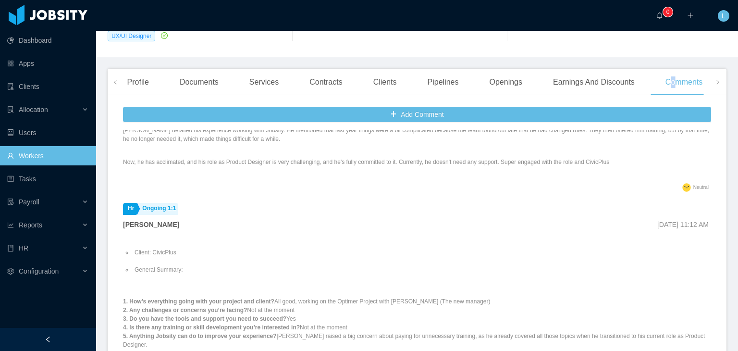 This screenshot has height=351, width=738. What do you see at coordinates (199, 82) in the screenshot?
I see `div: Documents` at bounding box center [199, 82].